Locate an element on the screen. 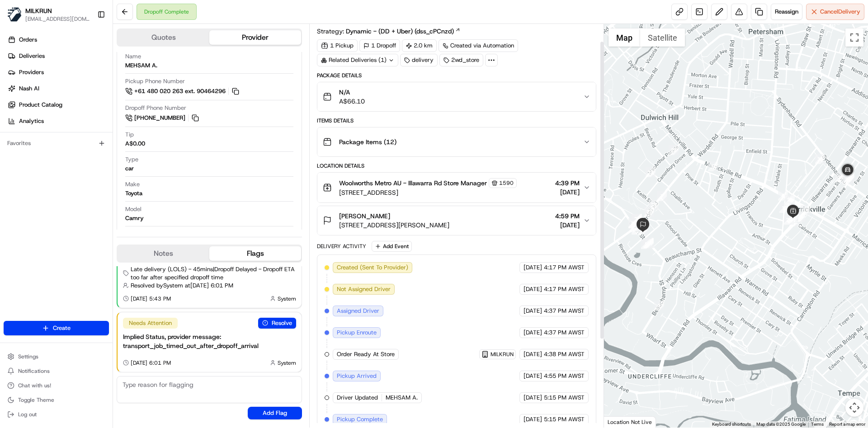 The image size is (868, 428). div: Package Details is located at coordinates (456, 75).